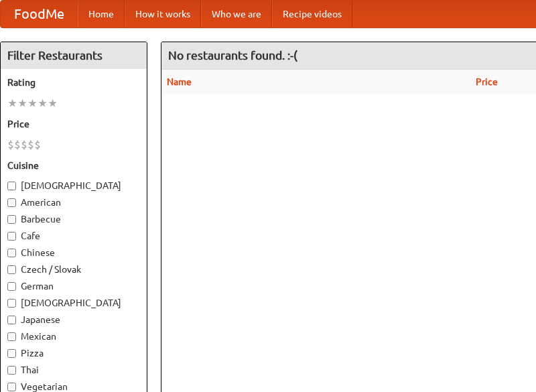 This screenshot has width=536, height=392. What do you see at coordinates (12, 353) in the screenshot?
I see `input: Pizza` at bounding box center [12, 353].